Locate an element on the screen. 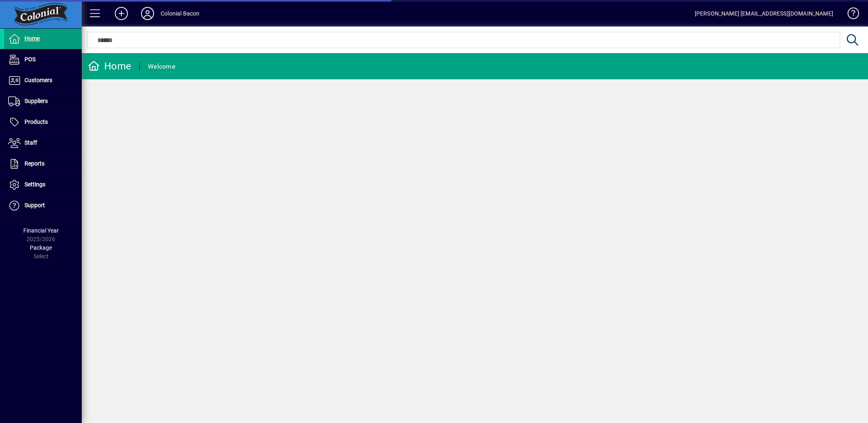 The image size is (868, 423). div: Home is located at coordinates (109, 66).